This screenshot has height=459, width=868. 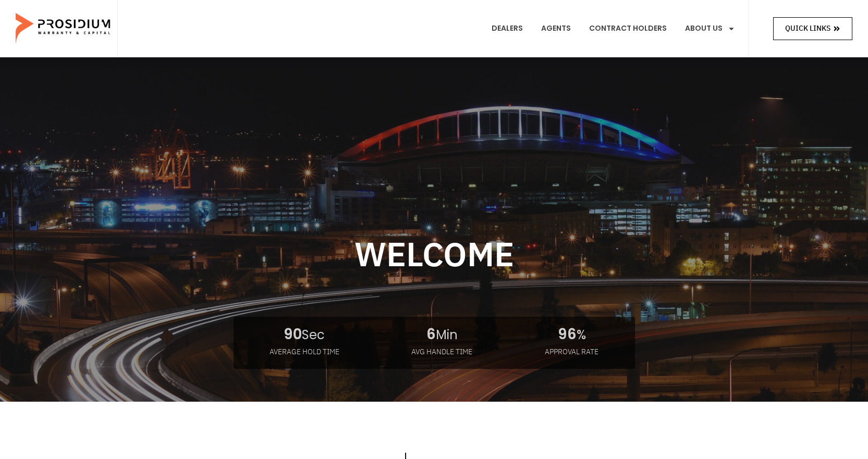 I want to click on a: Dealers, so click(x=507, y=29).